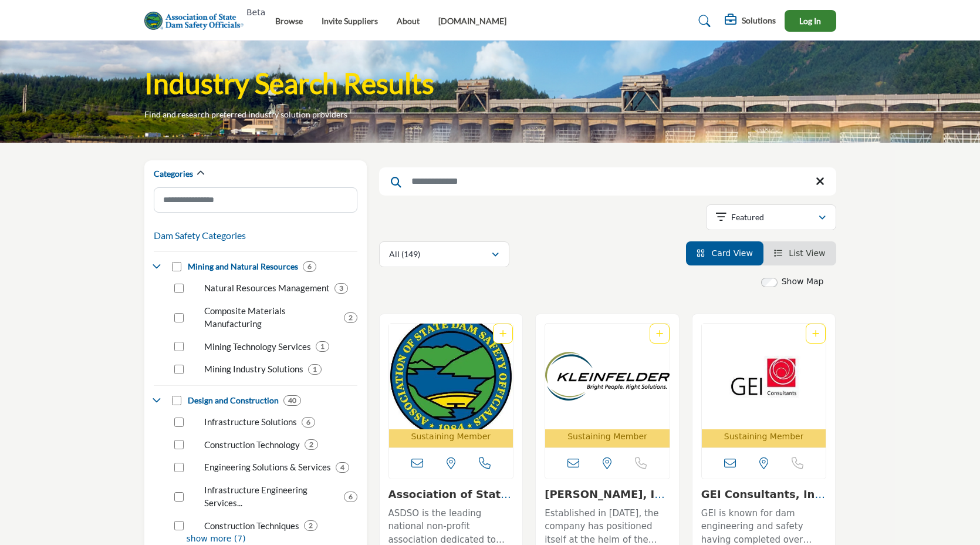 The height and width of the screenshot is (545, 980). Describe the element at coordinates (811, 21) in the screenshot. I see `button: Log In` at that location.